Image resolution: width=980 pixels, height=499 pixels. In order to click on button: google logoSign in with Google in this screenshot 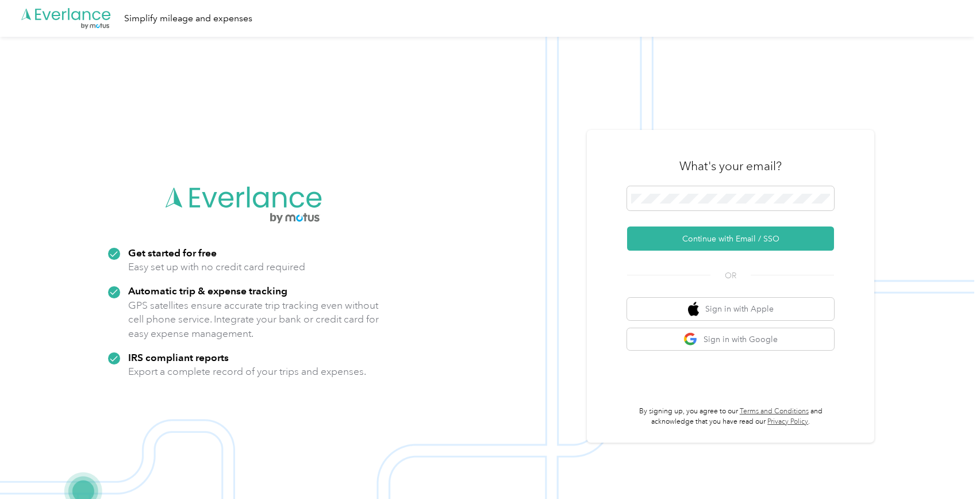, I will do `click(731, 339)`.